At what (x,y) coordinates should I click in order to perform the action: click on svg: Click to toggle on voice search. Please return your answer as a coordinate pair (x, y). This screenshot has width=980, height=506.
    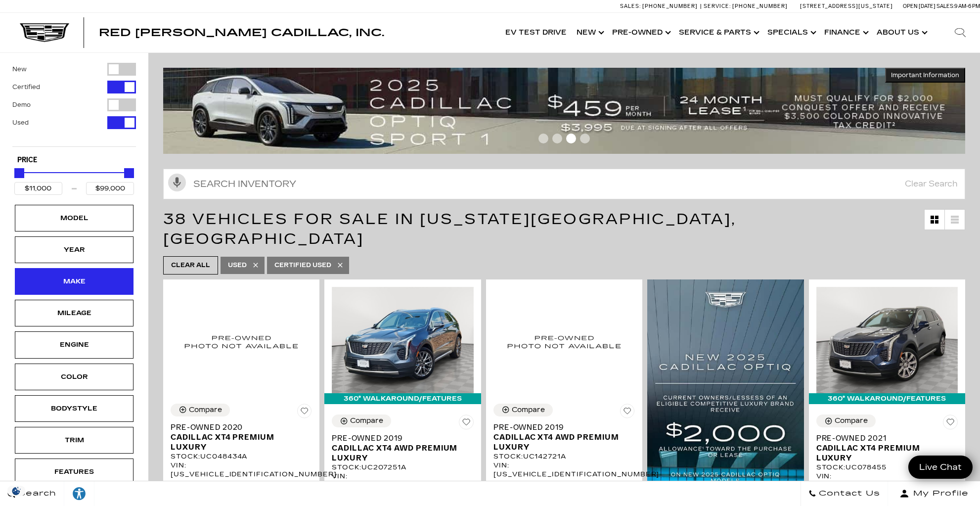
    Looking at the image, I should click on (177, 183).